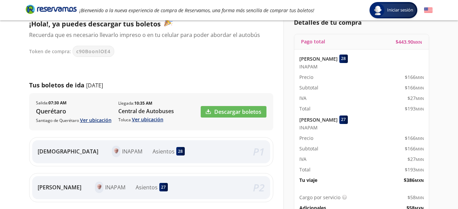 The width and height of the screenshot is (458, 209). What do you see at coordinates (408, 42) in the screenshot?
I see `span: $ 443.90` at bounding box center [408, 42].